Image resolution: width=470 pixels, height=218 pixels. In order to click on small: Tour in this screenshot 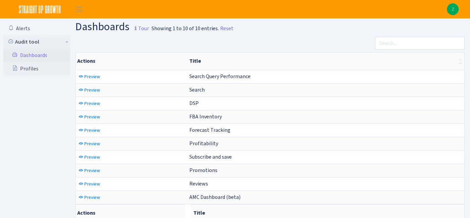, I will do `click(140, 28)`.